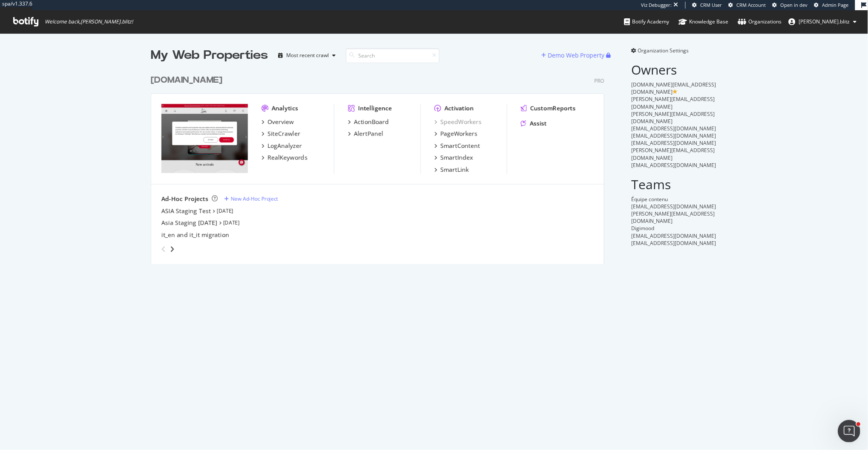 The width and height of the screenshot is (868, 450). I want to click on div: New Ad-Hoc Project, so click(255, 198).